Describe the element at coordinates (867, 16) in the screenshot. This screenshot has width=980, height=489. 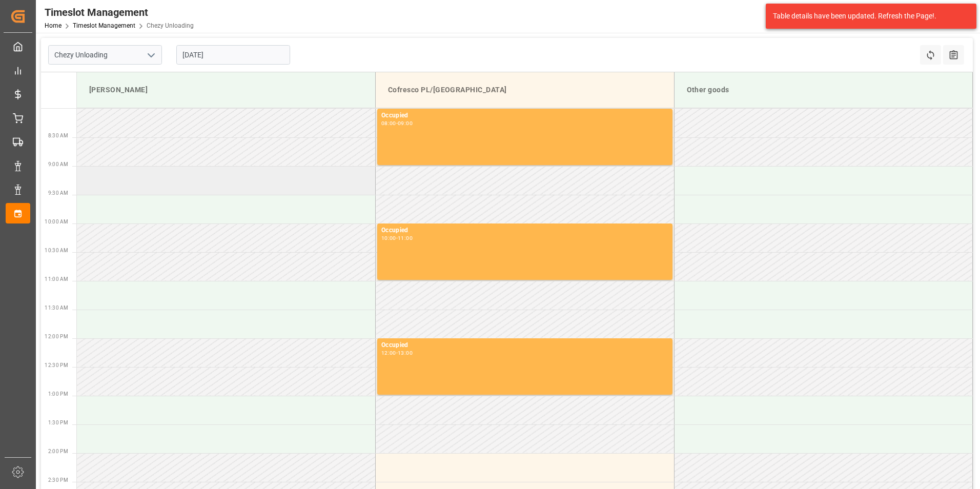
I see `div: Table details have been updated. Refresh the Page!.` at that location.